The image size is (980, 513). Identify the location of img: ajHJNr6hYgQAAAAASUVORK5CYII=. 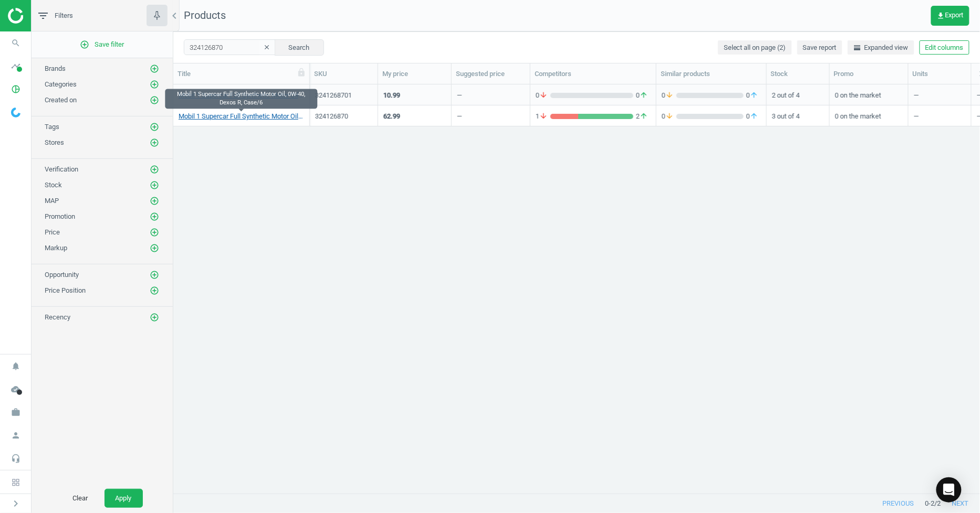
(45, 16).